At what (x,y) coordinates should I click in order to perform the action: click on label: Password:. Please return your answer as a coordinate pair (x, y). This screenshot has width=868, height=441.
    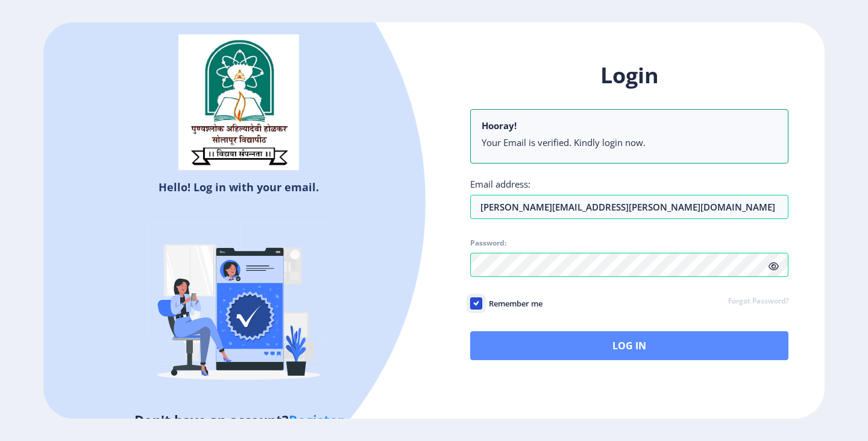
    Looking at the image, I should click on (488, 243).